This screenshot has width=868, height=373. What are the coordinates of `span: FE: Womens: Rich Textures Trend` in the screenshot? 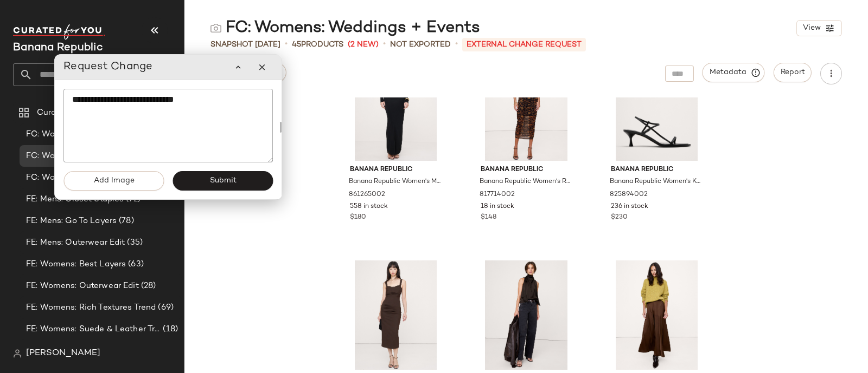 It's located at (91, 307).